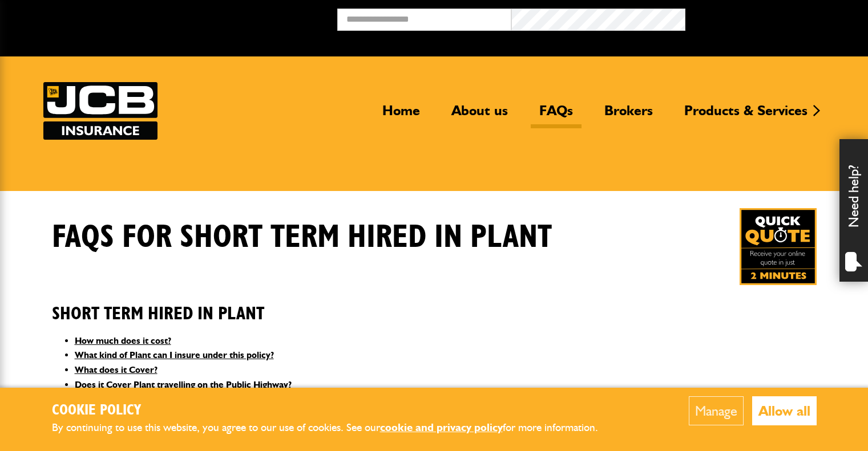 The image size is (868, 451). Describe the element at coordinates (302, 237) in the screenshot. I see `h1: FAQS for Short Term Hired In Plant` at that location.